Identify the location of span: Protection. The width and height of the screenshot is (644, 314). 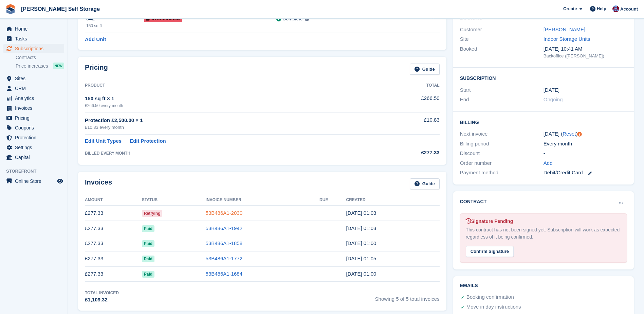
(35, 138).